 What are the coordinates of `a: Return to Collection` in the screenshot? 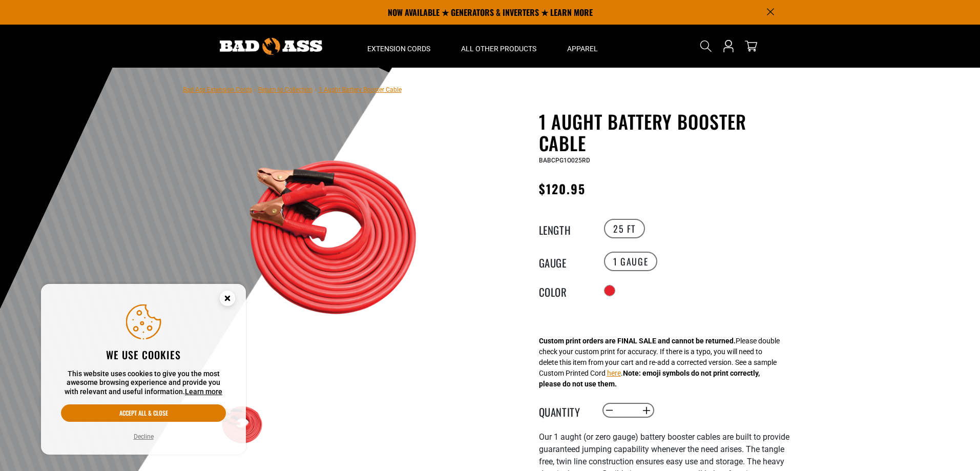 It's located at (285, 89).